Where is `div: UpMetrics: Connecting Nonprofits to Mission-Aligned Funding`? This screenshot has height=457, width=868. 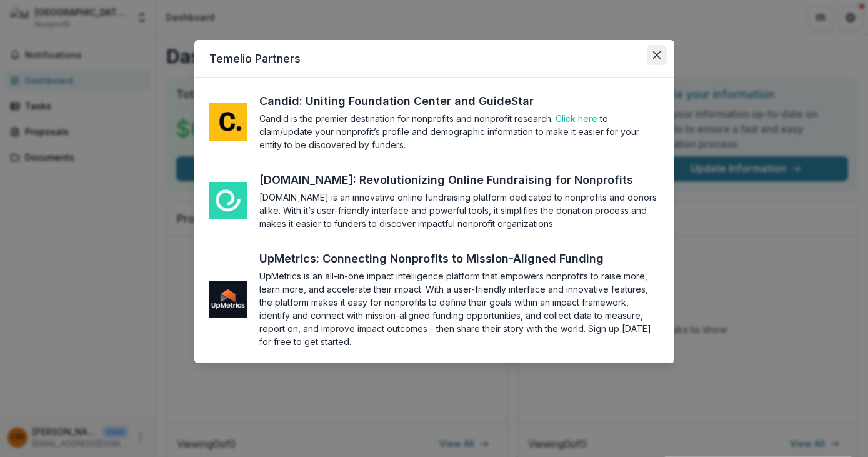 div: UpMetrics: Connecting Nonprofits to Mission-Aligned Funding is located at coordinates (443, 258).